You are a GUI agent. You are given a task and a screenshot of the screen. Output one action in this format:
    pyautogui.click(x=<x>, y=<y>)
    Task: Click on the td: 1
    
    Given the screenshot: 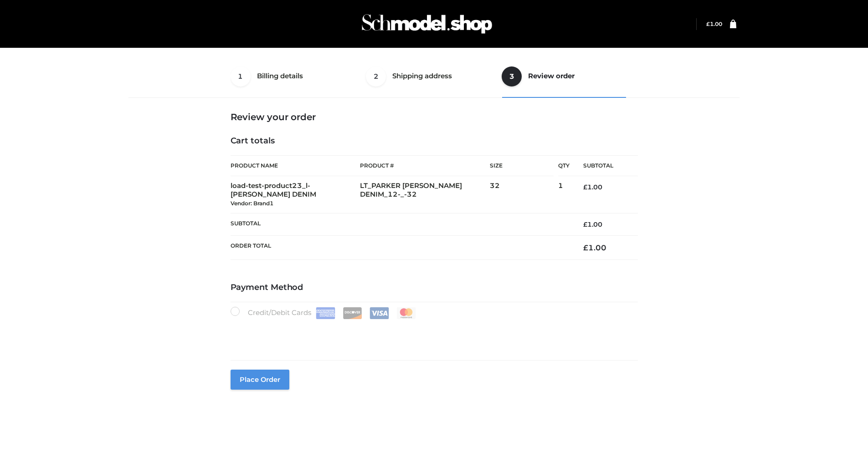 What is the action you would take?
    pyautogui.click(x=564, y=195)
    